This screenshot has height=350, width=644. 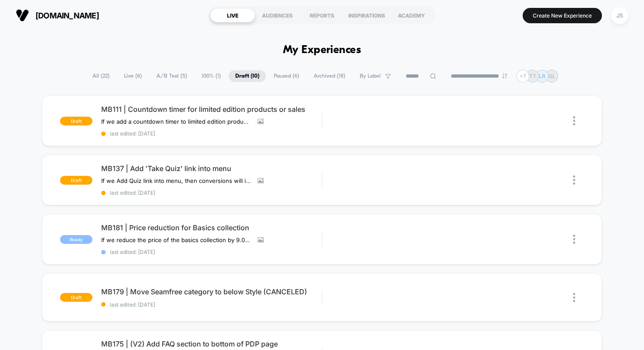 What do you see at coordinates (287, 76) in the screenshot?
I see `span: Paused ( 6 )` at bounding box center [287, 76].